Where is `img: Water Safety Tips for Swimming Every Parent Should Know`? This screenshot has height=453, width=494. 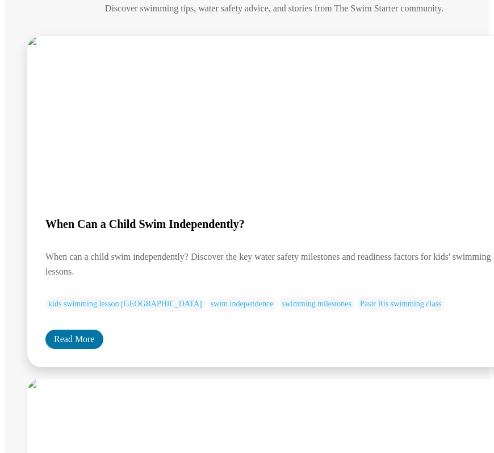
img: Water Safety Tips for Swimming Every Parent Should Know is located at coordinates (143, 384).